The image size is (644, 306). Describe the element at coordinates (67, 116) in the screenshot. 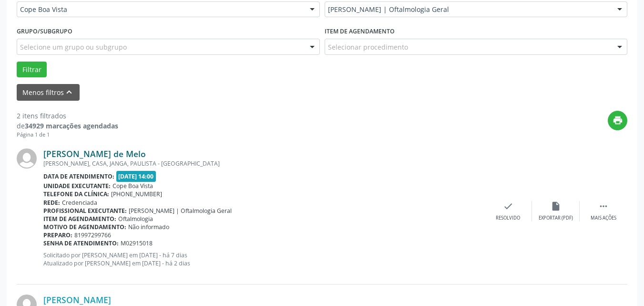

I see `div: 2 itens filtrados` at that location.